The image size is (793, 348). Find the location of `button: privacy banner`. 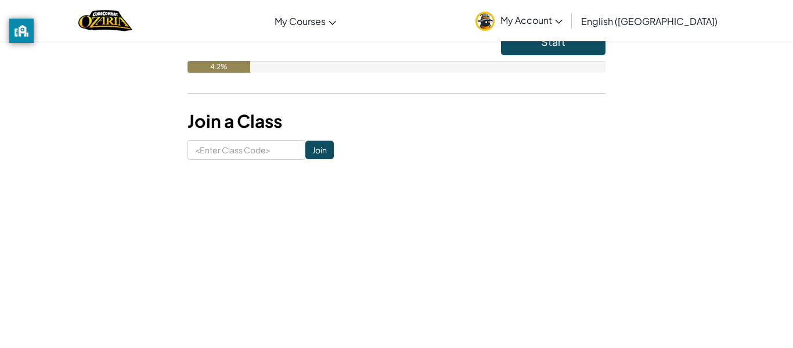

button: privacy banner is located at coordinates (21, 31).